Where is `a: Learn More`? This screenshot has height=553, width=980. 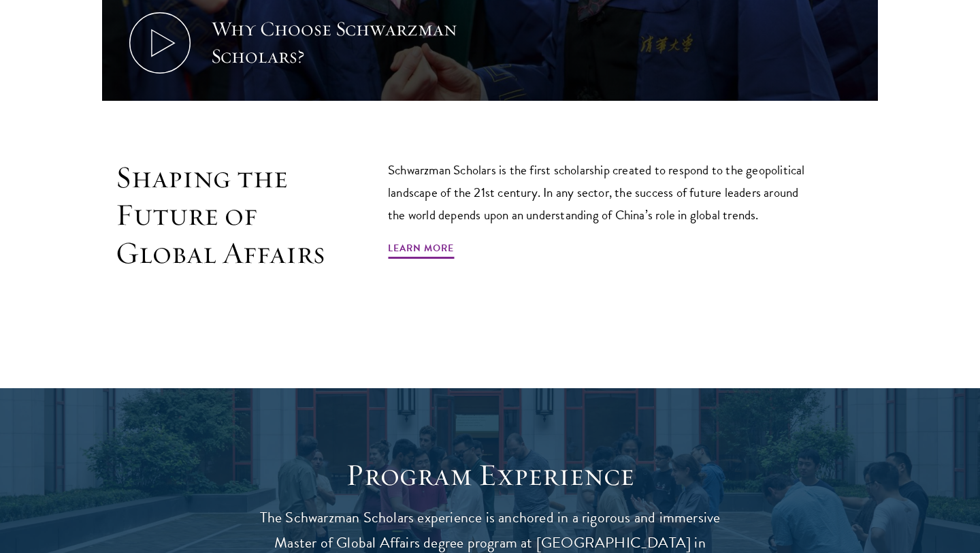 a: Learn More is located at coordinates (421, 250).